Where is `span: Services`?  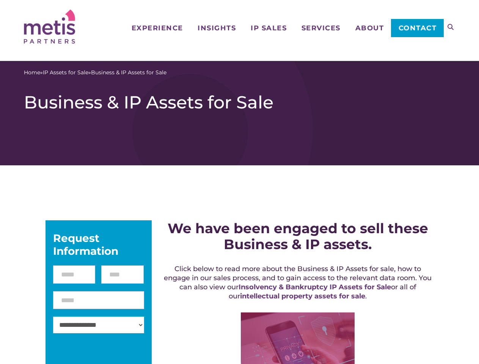 span: Services is located at coordinates (321, 28).